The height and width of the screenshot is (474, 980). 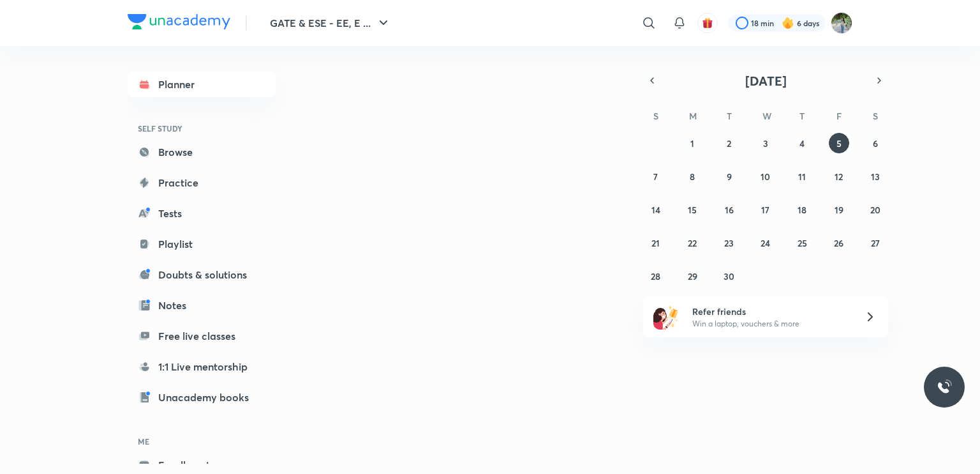 What do you see at coordinates (729, 243) in the screenshot?
I see `abbr: September 23, 2025` at bounding box center [729, 243].